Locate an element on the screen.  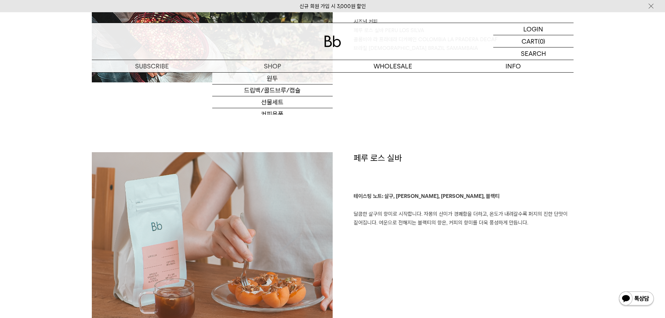
p: SUBSCRIBE is located at coordinates (152, 66).